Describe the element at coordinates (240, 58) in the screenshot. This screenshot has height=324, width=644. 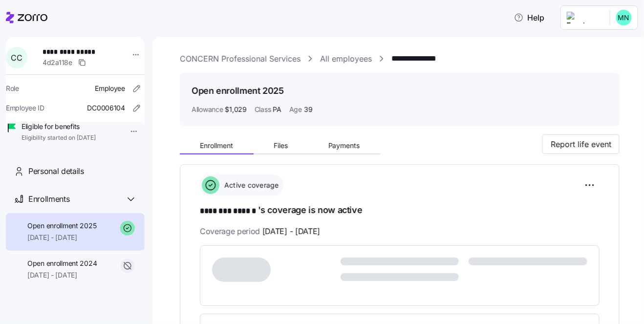
I see `a: CONCERN Professional Services` at that location.